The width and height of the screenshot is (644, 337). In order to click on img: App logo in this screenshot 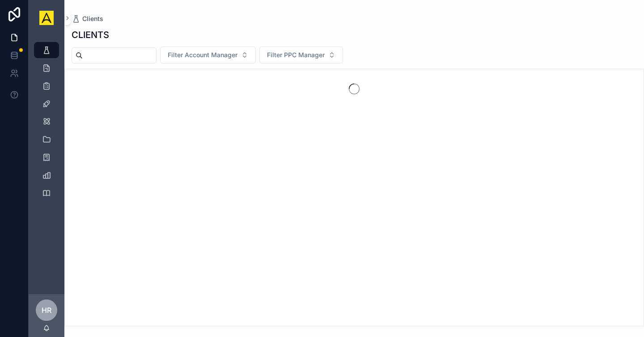, I will do `click(46, 18)`.